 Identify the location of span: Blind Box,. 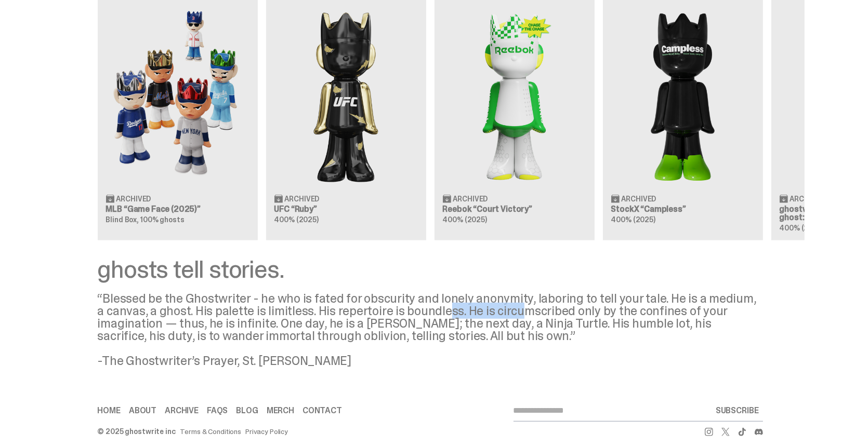
(123, 219).